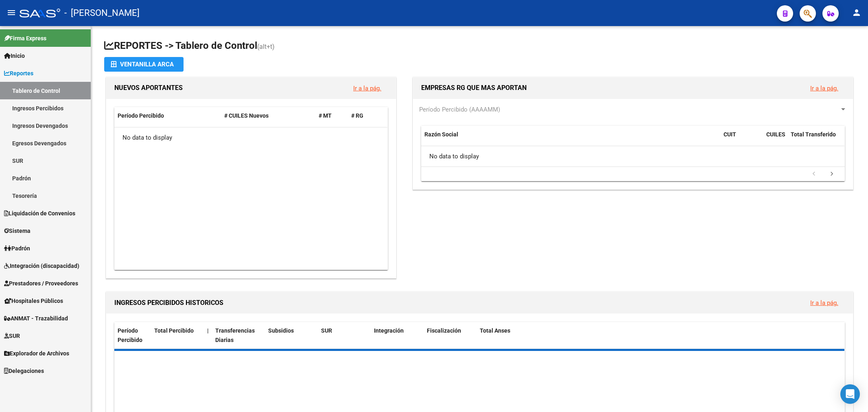 This screenshot has width=868, height=412. What do you see at coordinates (571, 139) in the screenshot?
I see `datatable-header-cell: Razón Social` at bounding box center [571, 139].